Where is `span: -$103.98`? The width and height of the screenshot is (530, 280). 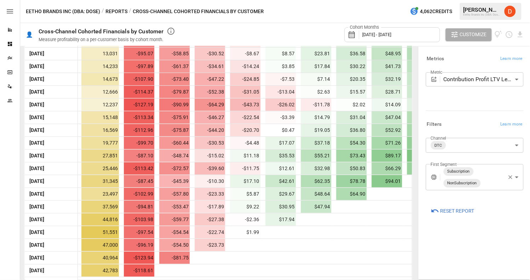 span: -$103.98 is located at coordinates (139, 219).